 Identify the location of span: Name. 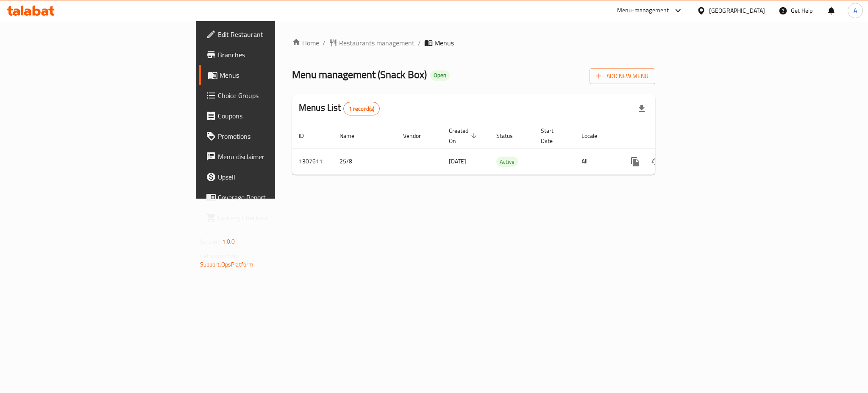
(352, 136).